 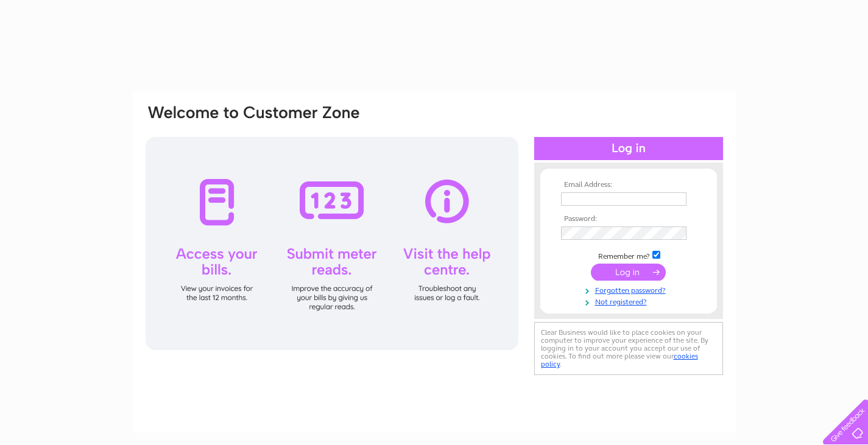 What do you see at coordinates (630, 301) in the screenshot?
I see `a: Not registered?` at bounding box center [630, 301].